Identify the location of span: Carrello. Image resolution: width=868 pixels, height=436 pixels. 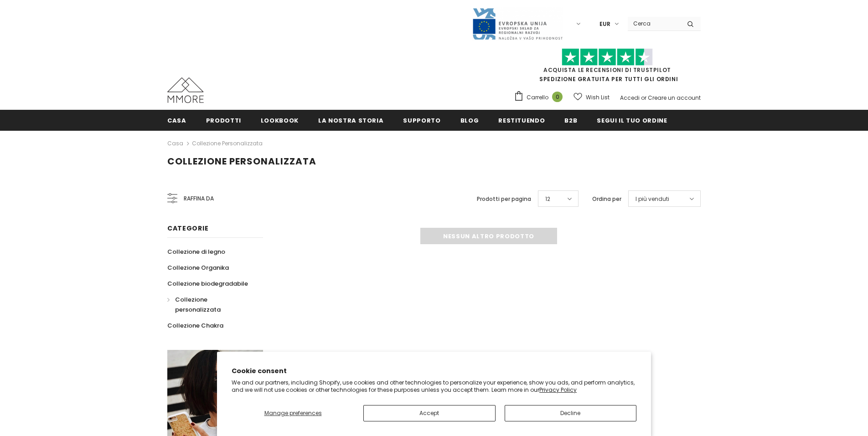
(537, 98).